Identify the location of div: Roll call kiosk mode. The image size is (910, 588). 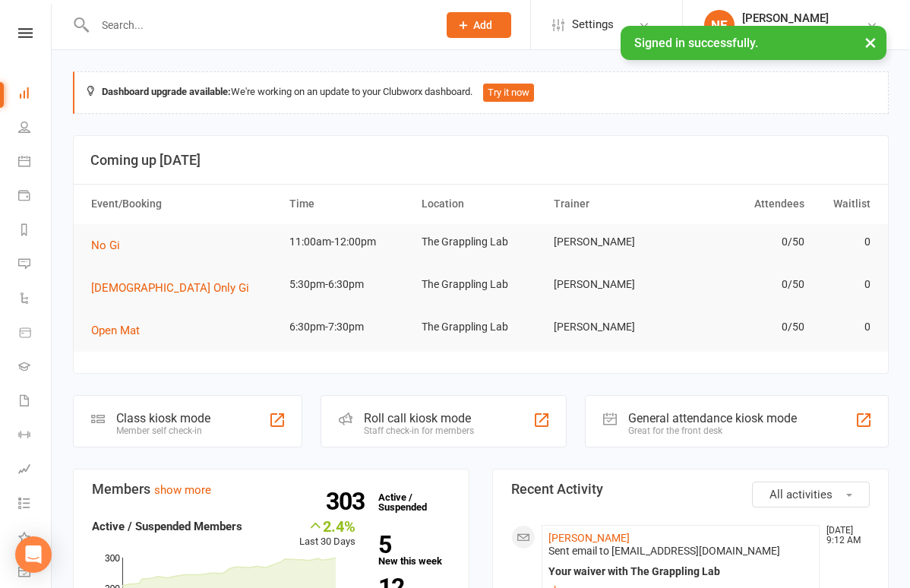
(418, 418).